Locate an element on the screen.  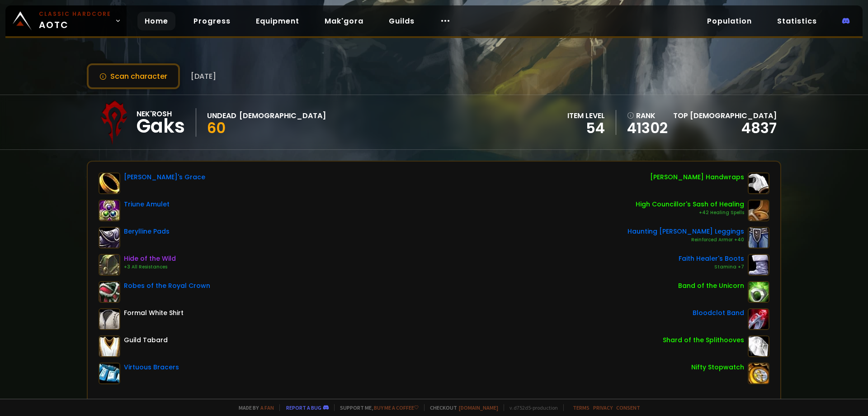
img: item-4197 is located at coordinates (109, 237).